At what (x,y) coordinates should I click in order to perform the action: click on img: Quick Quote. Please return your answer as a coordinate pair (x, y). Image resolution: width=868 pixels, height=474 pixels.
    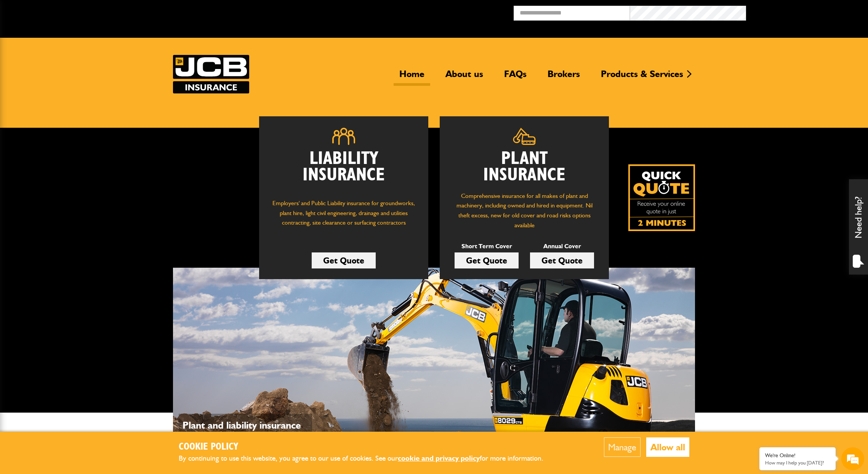
    Looking at the image, I should click on (661, 197).